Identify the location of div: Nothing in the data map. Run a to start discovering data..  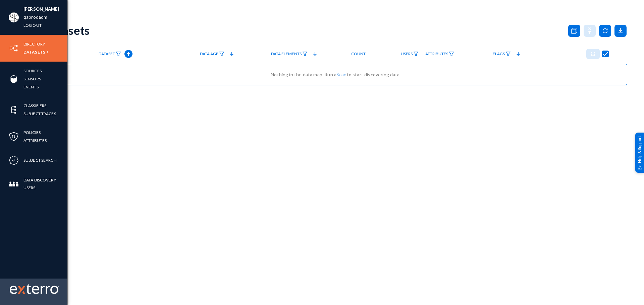
(336, 74).